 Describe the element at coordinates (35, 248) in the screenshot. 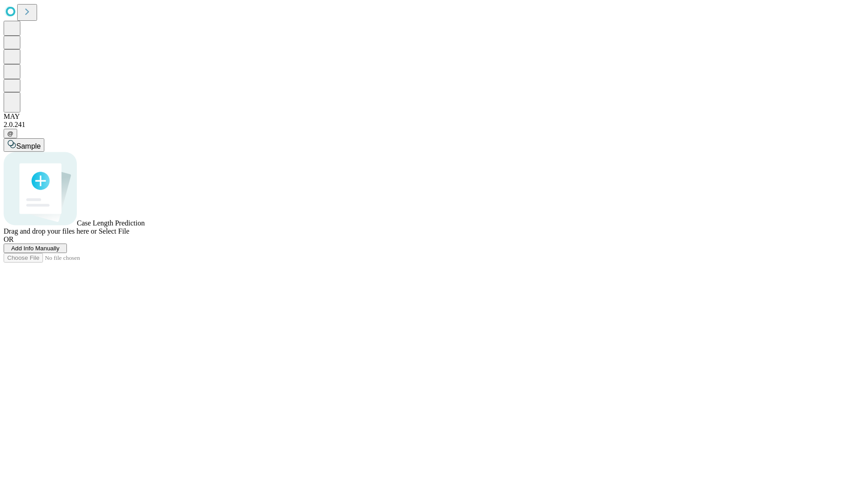

I see `button: Add Info Manually` at that location.